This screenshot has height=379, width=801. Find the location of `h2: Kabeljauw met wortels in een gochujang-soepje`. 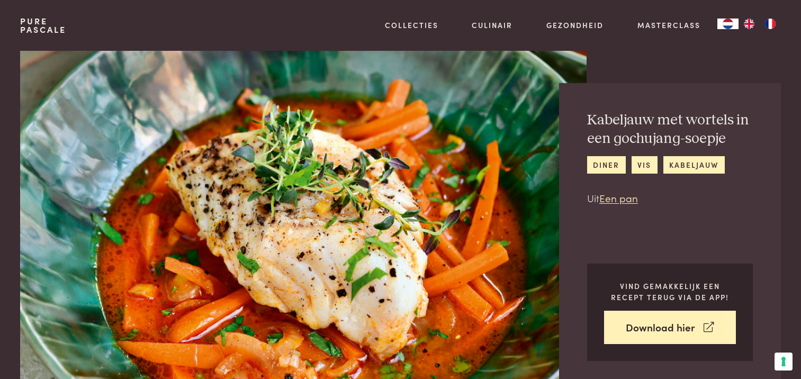

h2: Kabeljauw met wortels in een gochujang-soepje is located at coordinates (670, 129).